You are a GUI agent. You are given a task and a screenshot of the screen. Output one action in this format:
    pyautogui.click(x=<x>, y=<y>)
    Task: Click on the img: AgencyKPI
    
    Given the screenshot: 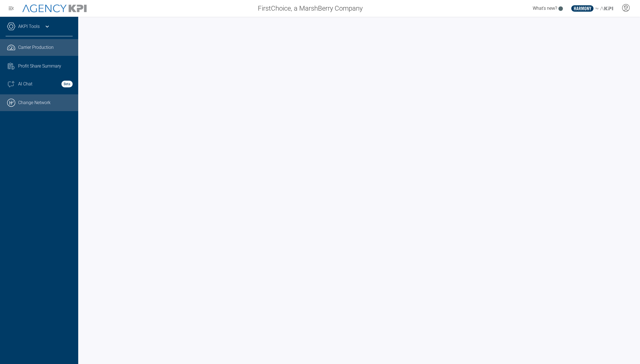 What is the action you would take?
    pyautogui.click(x=54, y=8)
    